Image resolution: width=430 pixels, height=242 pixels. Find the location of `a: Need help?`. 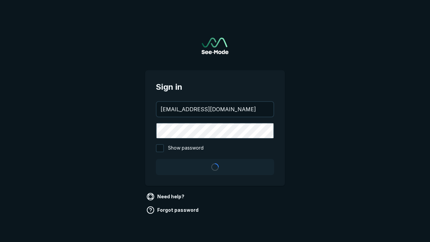

a: Need help? is located at coordinates (166, 196).